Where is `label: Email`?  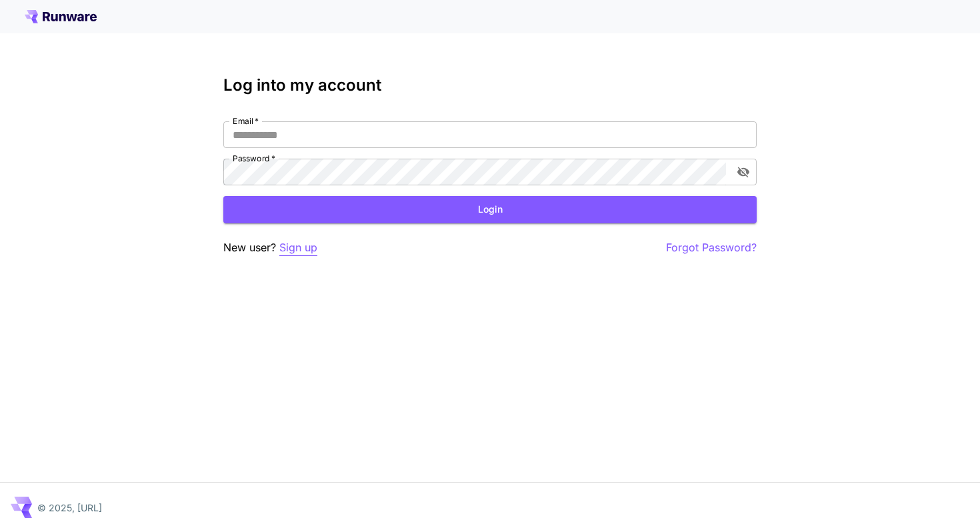
label: Email is located at coordinates (245, 120).